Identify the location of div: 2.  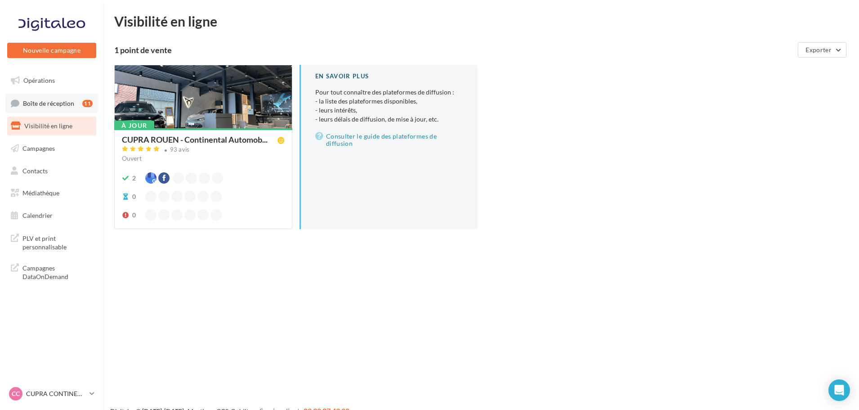
(134, 178).